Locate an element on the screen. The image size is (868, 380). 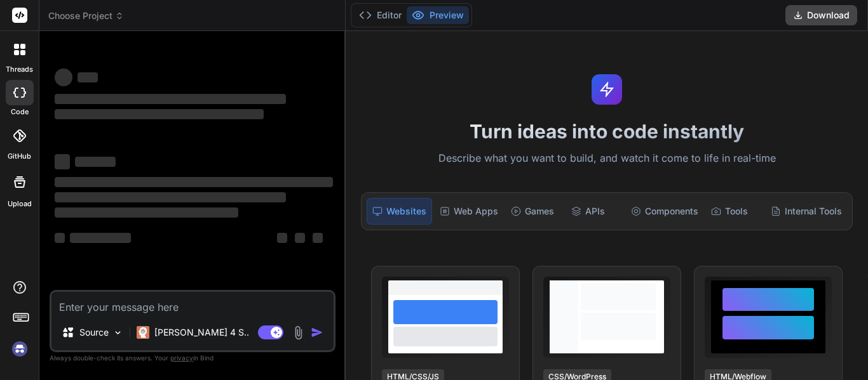
label: threads is located at coordinates (19, 69).